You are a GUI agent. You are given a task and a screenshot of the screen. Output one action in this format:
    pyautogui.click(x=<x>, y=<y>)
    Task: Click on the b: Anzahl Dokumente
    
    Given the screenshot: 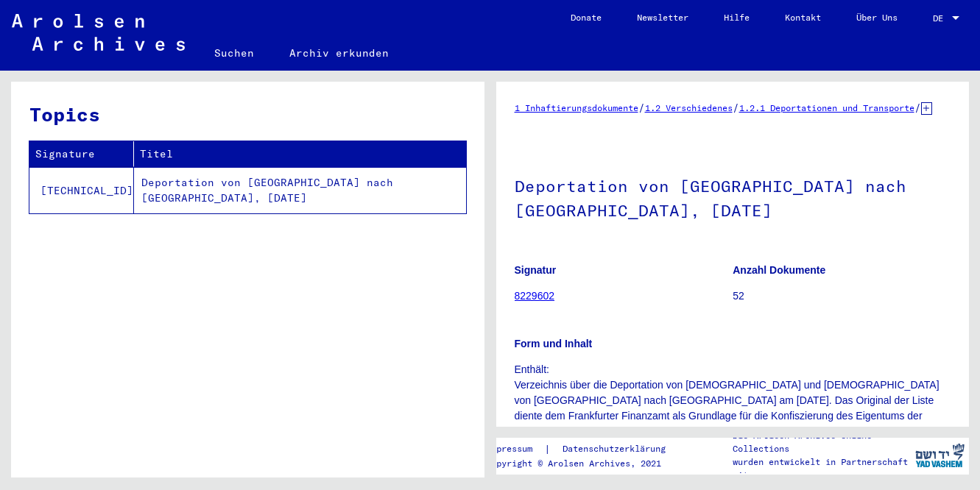 What is the action you would take?
    pyautogui.click(x=779, y=270)
    